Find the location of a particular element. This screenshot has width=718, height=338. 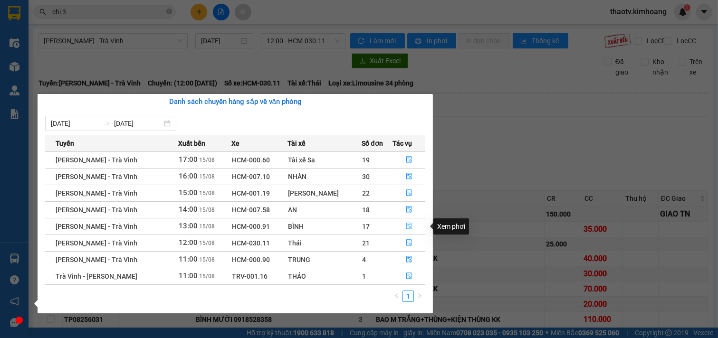

span: 4 is located at coordinates (364, 260).